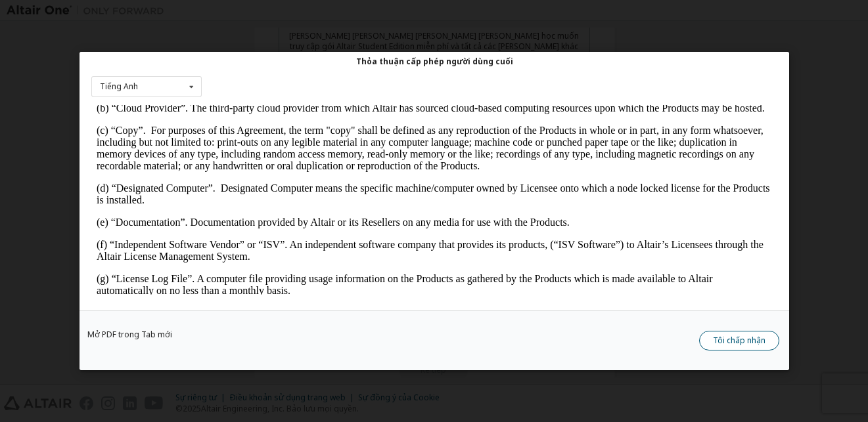 This screenshot has width=868, height=422. I want to click on p: (g) “License Log File”. A computer file providing usage information on the Products as gathered b..., so click(343, 180).